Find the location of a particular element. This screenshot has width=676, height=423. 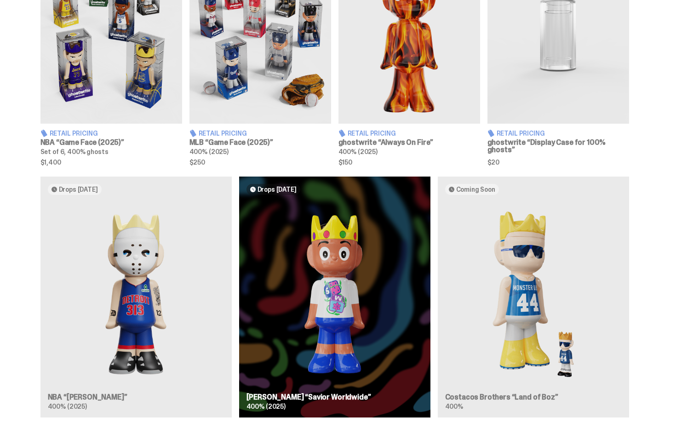

h3: MLB “Game Face (2025)” is located at coordinates (260, 143).